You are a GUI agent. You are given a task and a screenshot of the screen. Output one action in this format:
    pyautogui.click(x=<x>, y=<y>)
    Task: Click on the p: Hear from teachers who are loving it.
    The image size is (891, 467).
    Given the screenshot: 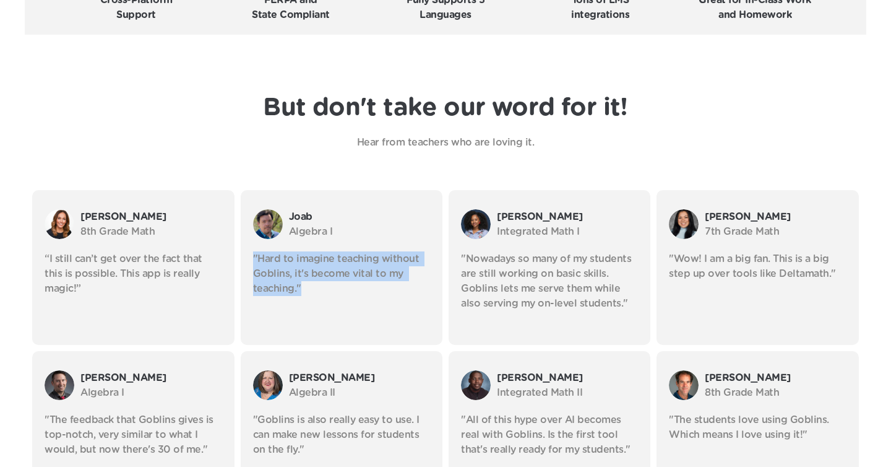 What is the action you would take?
    pyautogui.click(x=446, y=142)
    